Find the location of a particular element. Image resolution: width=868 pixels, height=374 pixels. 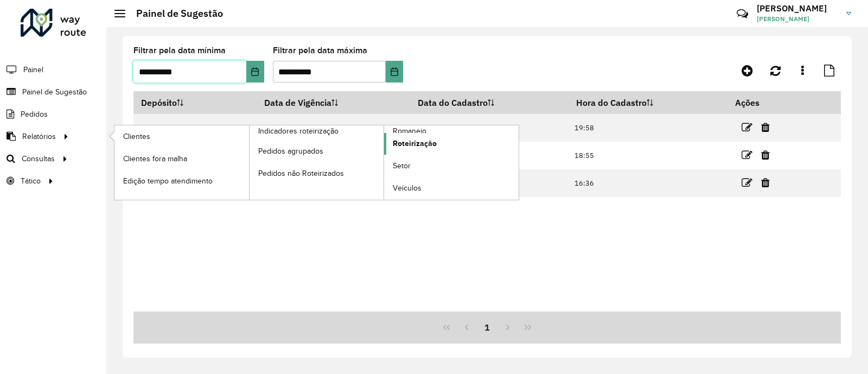

a: Romaneio is located at coordinates (384, 162).